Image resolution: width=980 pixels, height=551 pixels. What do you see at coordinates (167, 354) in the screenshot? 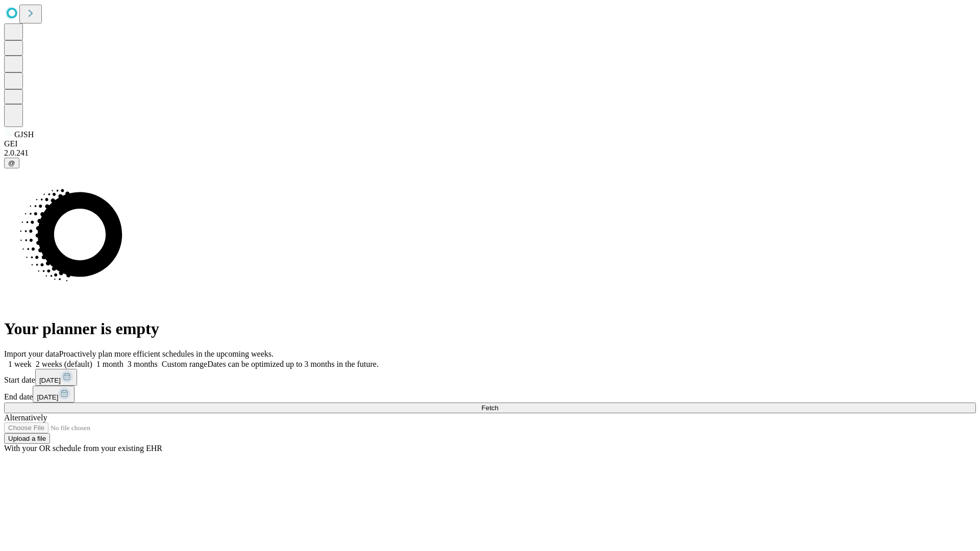
I see `span: Proactively plan more efficient schedules in the upcoming weeks.` at bounding box center [167, 354].